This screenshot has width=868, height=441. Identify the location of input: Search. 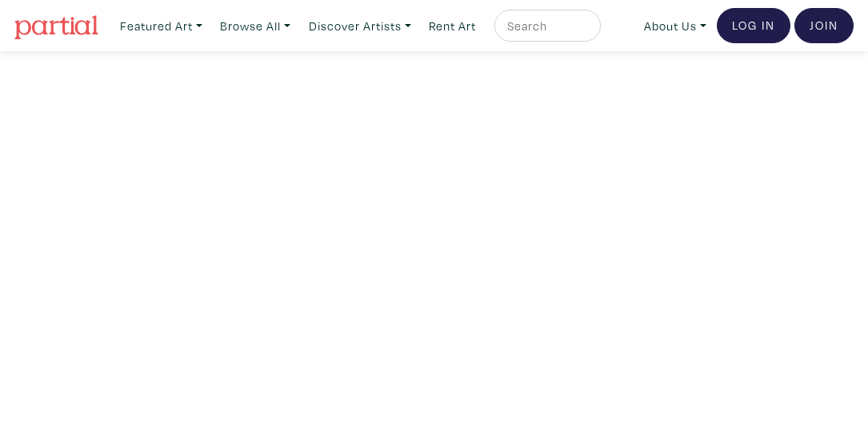
(546, 26).